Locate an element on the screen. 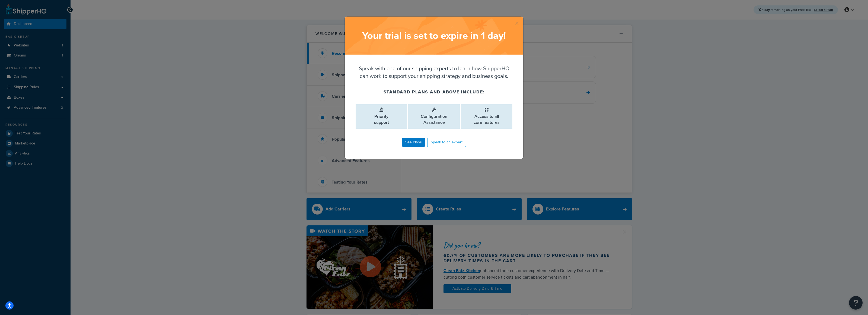  p: Speak with one of our shipping experts to learn how ShipperHQ can work to support your shipping s... is located at coordinates (434, 72).